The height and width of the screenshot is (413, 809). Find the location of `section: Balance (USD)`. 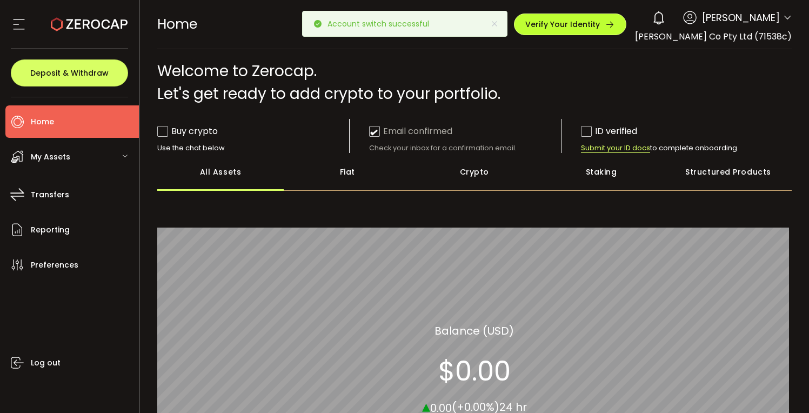

section: Balance (USD) is located at coordinates (474, 330).